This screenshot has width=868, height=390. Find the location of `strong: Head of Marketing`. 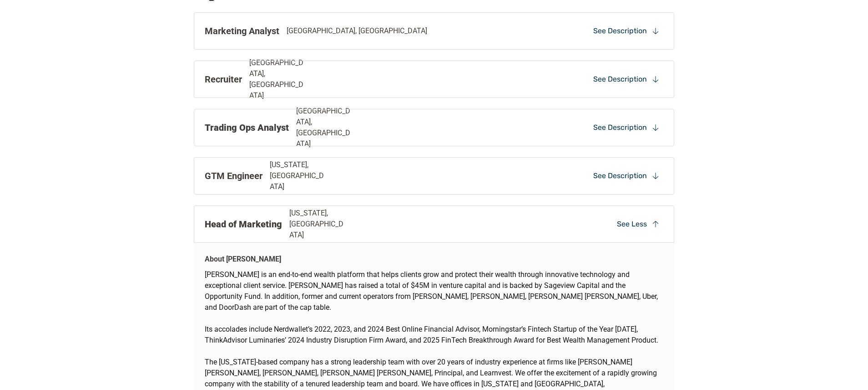

strong: Head of Marketing is located at coordinates (243, 224).